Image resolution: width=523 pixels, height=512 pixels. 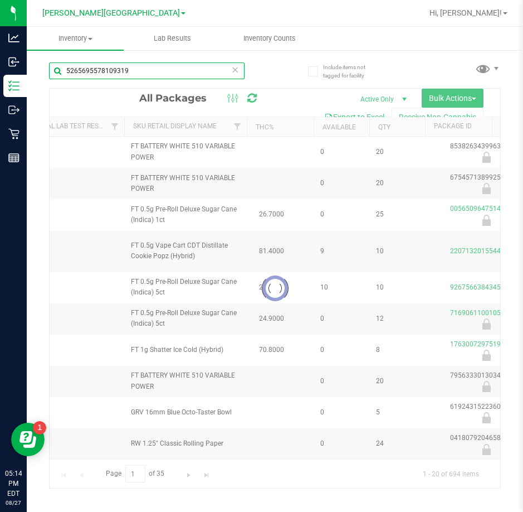 I want to click on a: Inventory Counts, so click(x=270, y=38).